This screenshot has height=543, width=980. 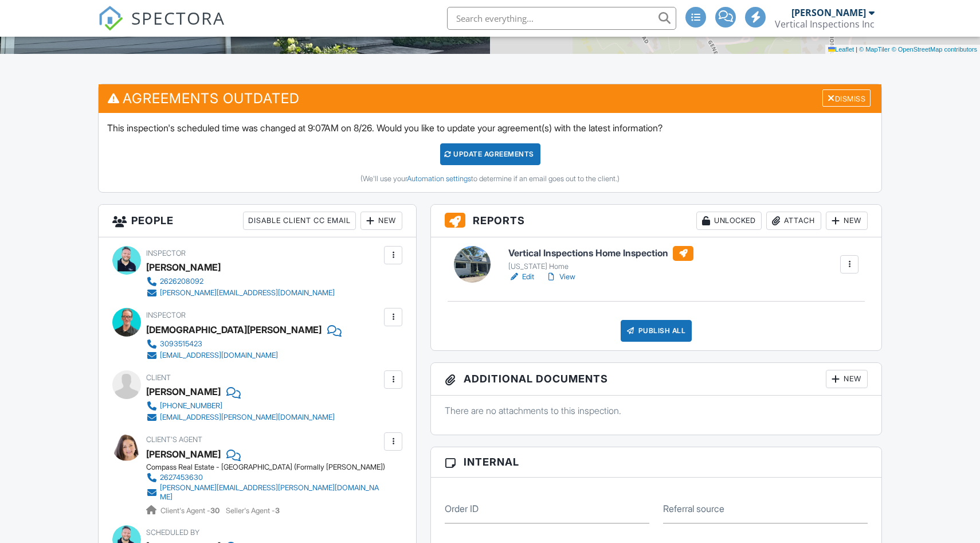 What do you see at coordinates (825, 24) in the screenshot?
I see `div: Vertical Inspections Inc` at bounding box center [825, 24].